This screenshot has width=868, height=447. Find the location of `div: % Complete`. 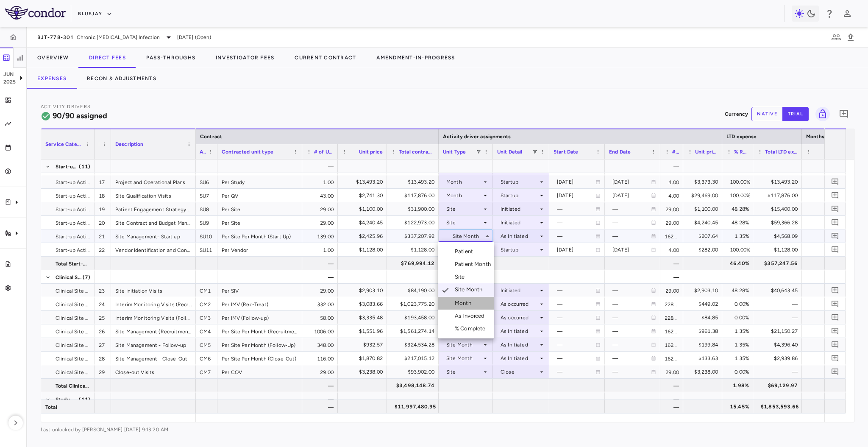

div: % Complete is located at coordinates (471, 329).